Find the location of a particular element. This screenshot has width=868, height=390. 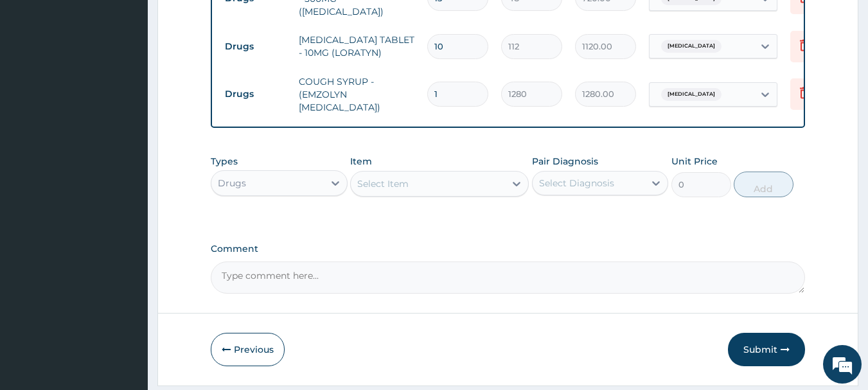

label: Pair Diagnosis is located at coordinates (565, 161).